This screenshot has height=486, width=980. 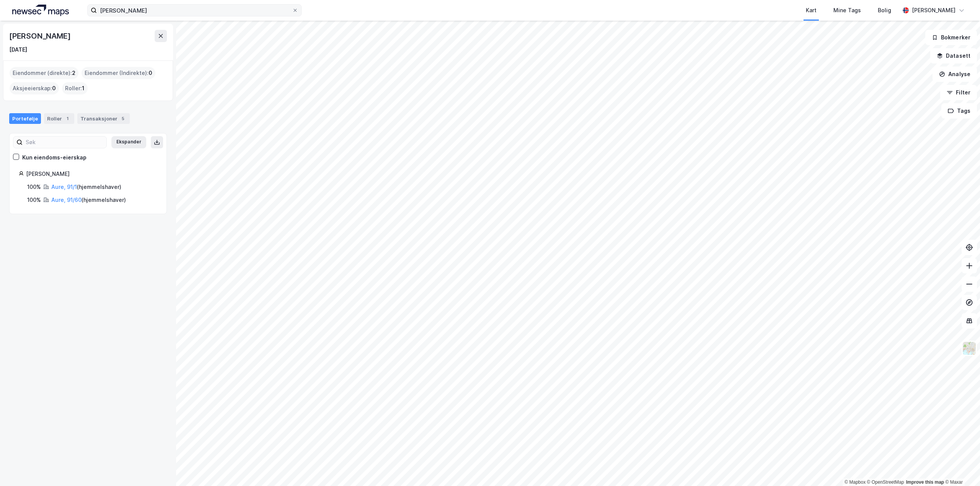 I want to click on a: Improve this map, so click(x=925, y=483).